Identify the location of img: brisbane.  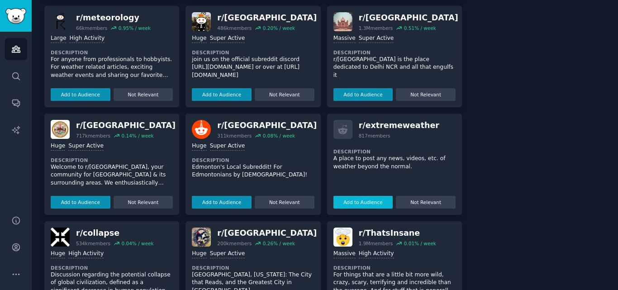
(201, 22).